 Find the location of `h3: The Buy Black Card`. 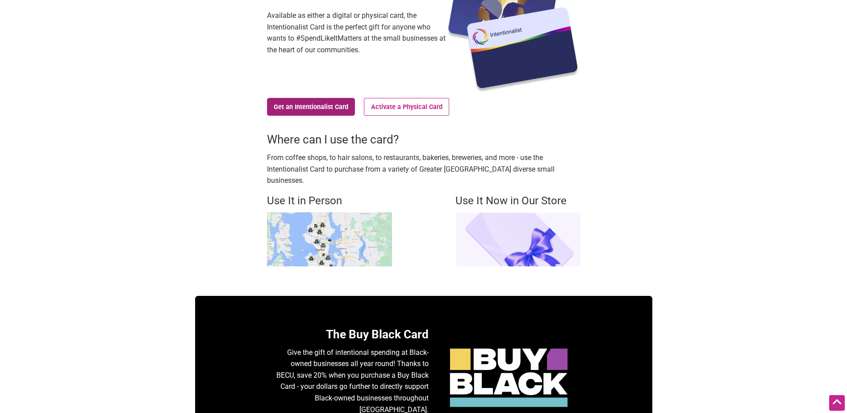

h3: The Buy Black Card is located at coordinates (352, 334).